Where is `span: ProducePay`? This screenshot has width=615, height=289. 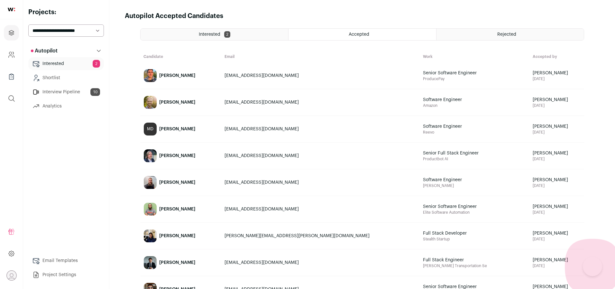
span: ProducePay is located at coordinates (474, 79).